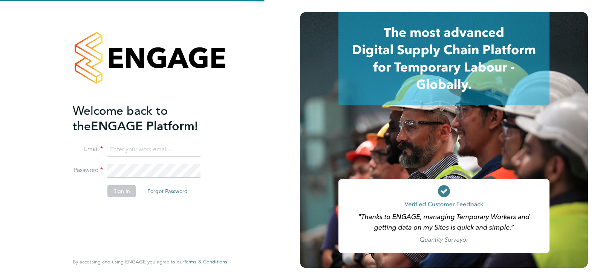 The image size is (600, 280). I want to click on span: By accessing and using ENGAGE you agree to our, so click(150, 262).